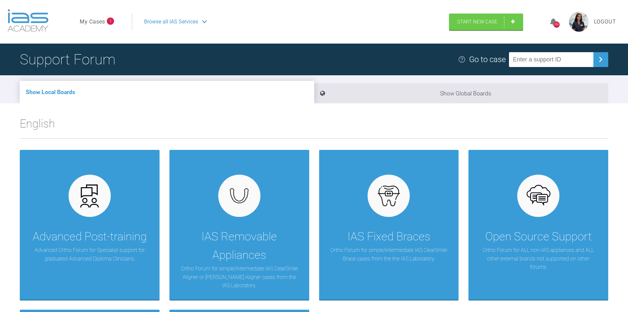 Image resolution: width=628 pixels, height=312 pixels. I want to click on div: Open Source Support, so click(539, 237).